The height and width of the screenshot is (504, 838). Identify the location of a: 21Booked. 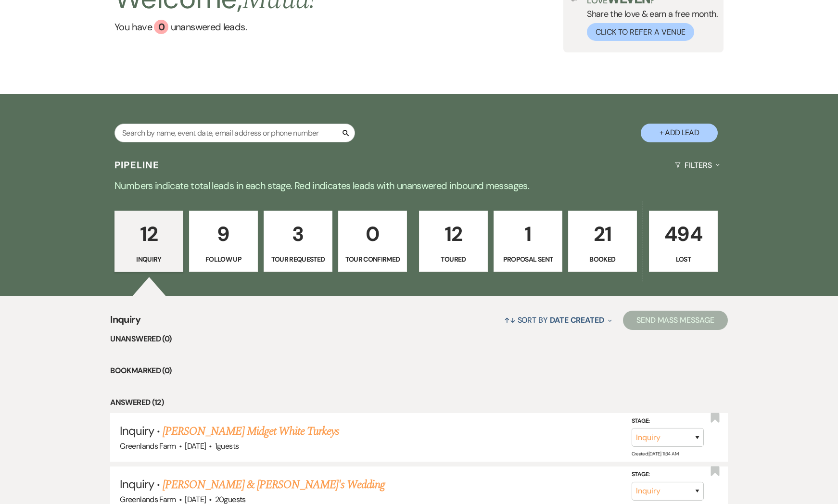
(603, 241).